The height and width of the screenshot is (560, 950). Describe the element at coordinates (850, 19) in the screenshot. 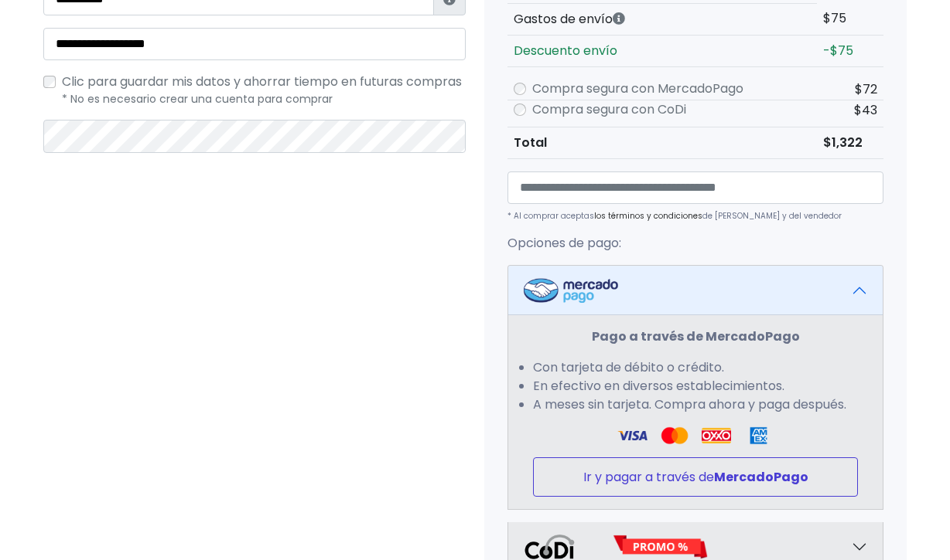

I see `td: $75` at that location.